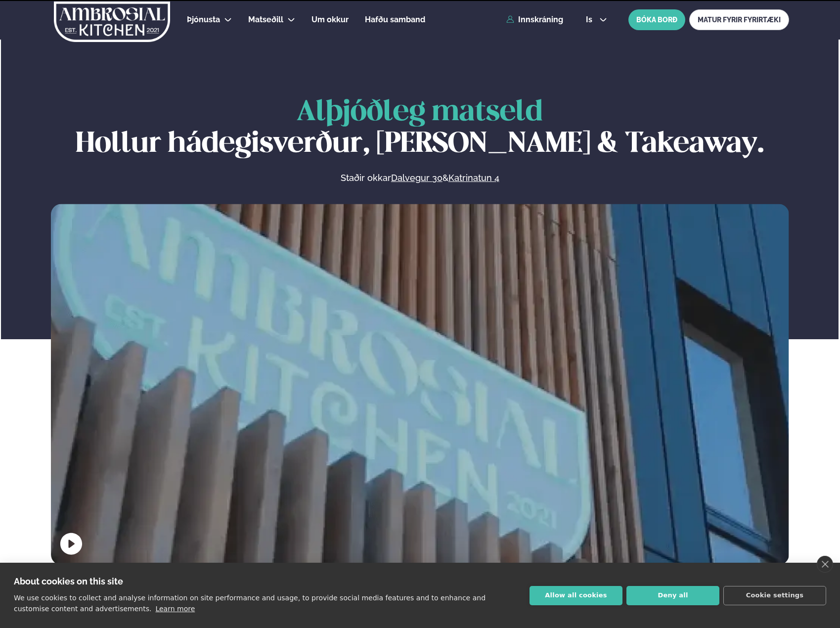 This screenshot has height=628, width=840. Describe the element at coordinates (175, 608) in the screenshot. I see `a: Learn more` at that location.